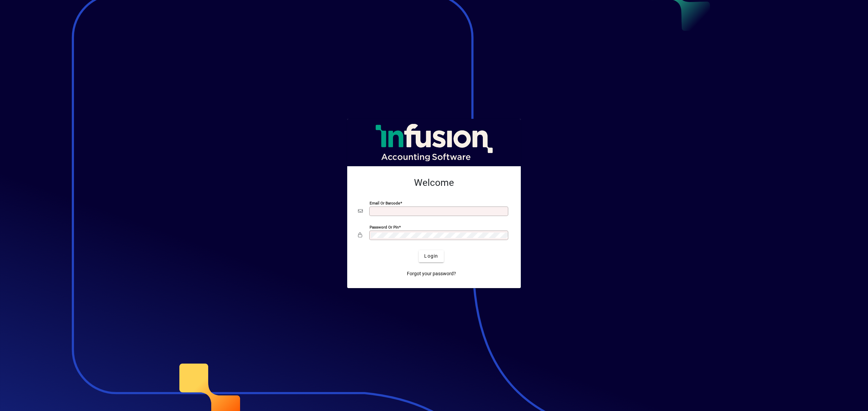 This screenshot has width=868, height=411. What do you see at coordinates (434, 183) in the screenshot?
I see `h2: Welcome` at bounding box center [434, 183].